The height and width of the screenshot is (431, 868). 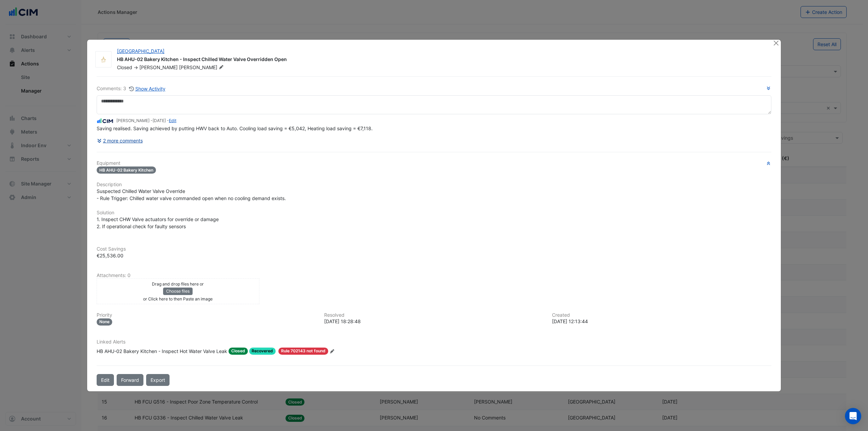 I want to click on h6: Solution, so click(x=434, y=212).